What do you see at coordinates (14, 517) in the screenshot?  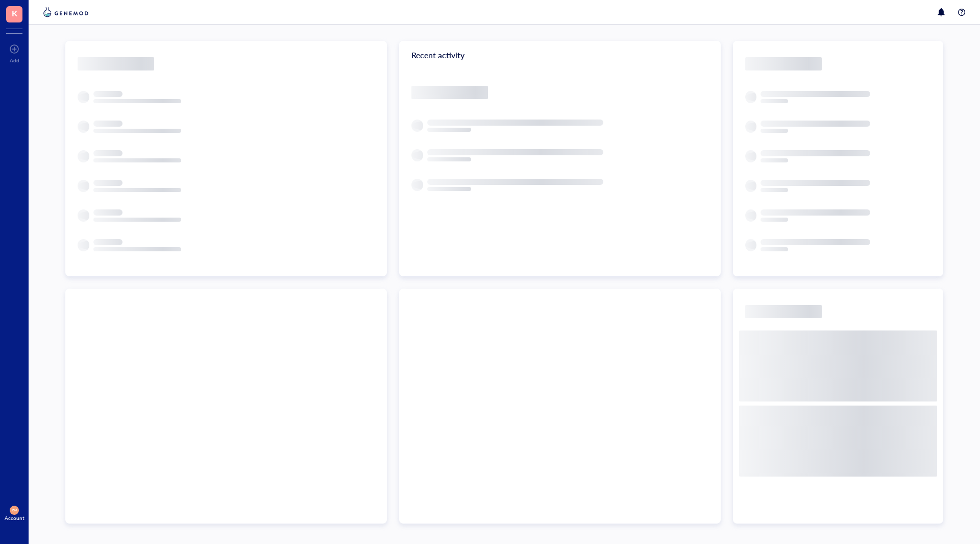 I see `div: Account` at bounding box center [14, 517].